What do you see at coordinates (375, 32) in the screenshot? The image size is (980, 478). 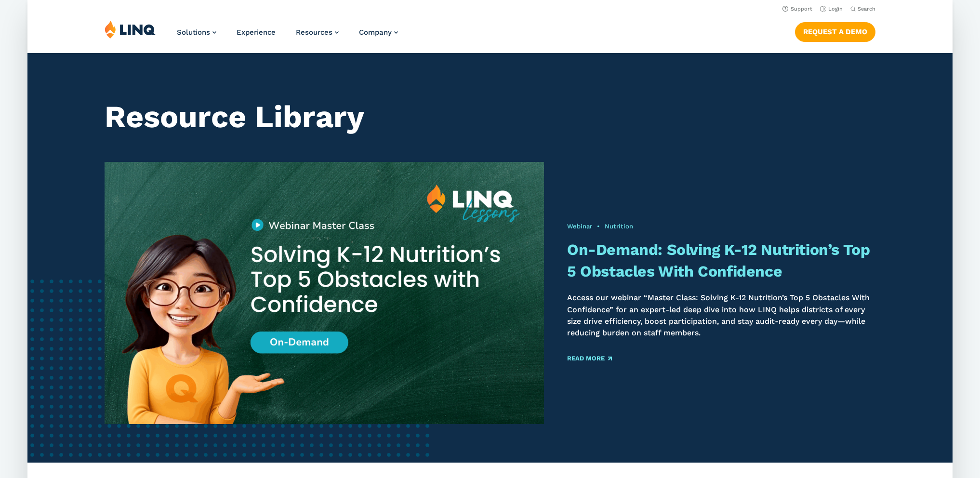 I see `span: Company` at bounding box center [375, 32].